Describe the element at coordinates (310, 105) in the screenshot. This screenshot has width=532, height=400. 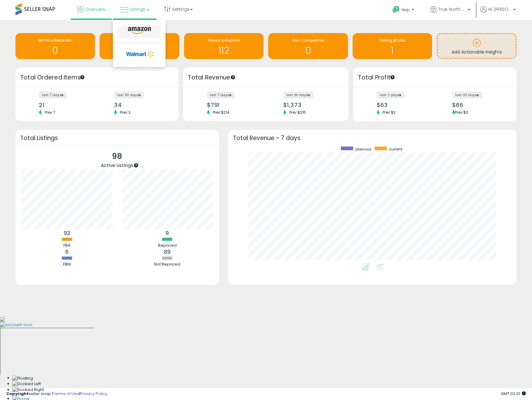
I see `div: $1,373` at that location.